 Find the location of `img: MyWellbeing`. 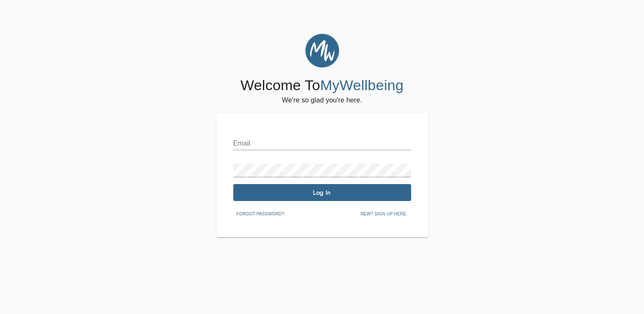

img: MyWellbeing is located at coordinates (322, 51).